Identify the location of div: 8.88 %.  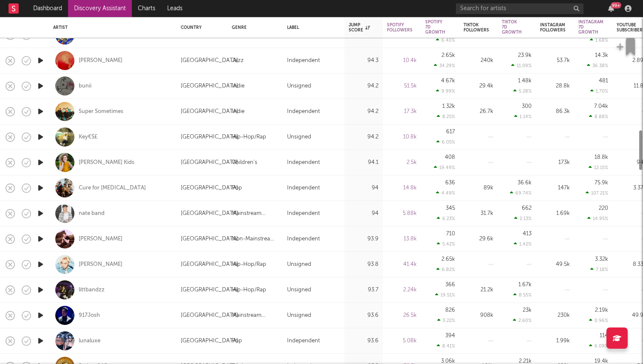
(599, 117).